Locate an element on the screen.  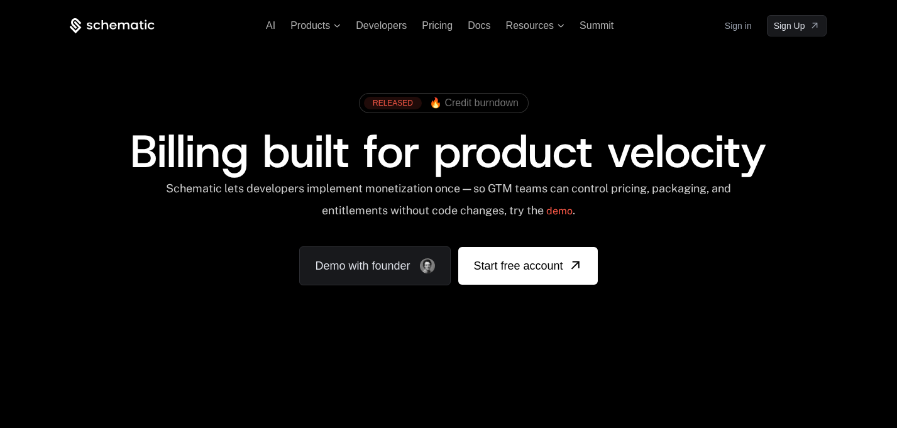
div: Schematic lets developers implement monetization once — so GTM teams can control pricing, packagi... is located at coordinates (448, 204).